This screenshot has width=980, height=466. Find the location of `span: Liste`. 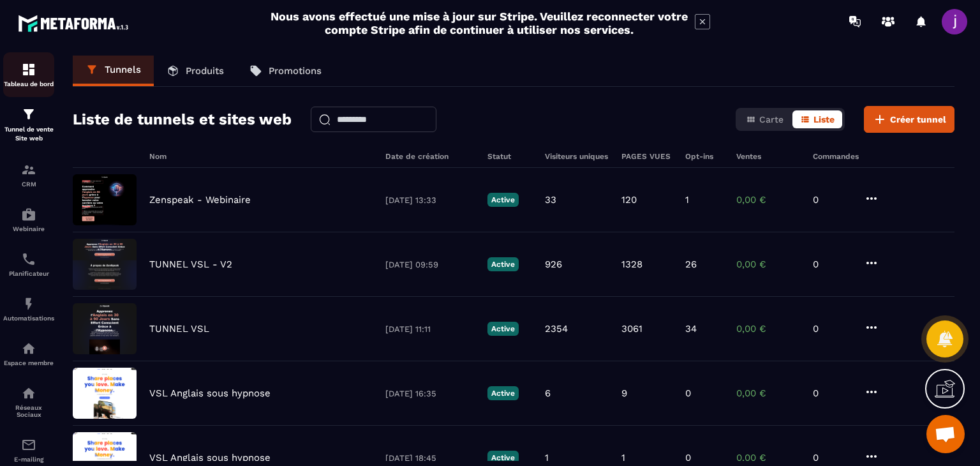

span: Liste is located at coordinates (823, 119).